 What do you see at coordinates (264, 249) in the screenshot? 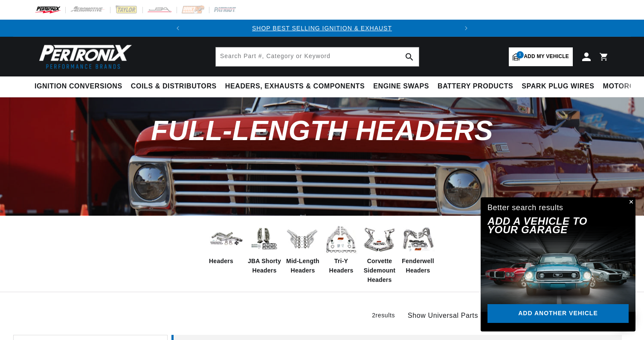
I see `a: JBA Shorty Headers JBA Shorty Headers` at bounding box center [264, 249].